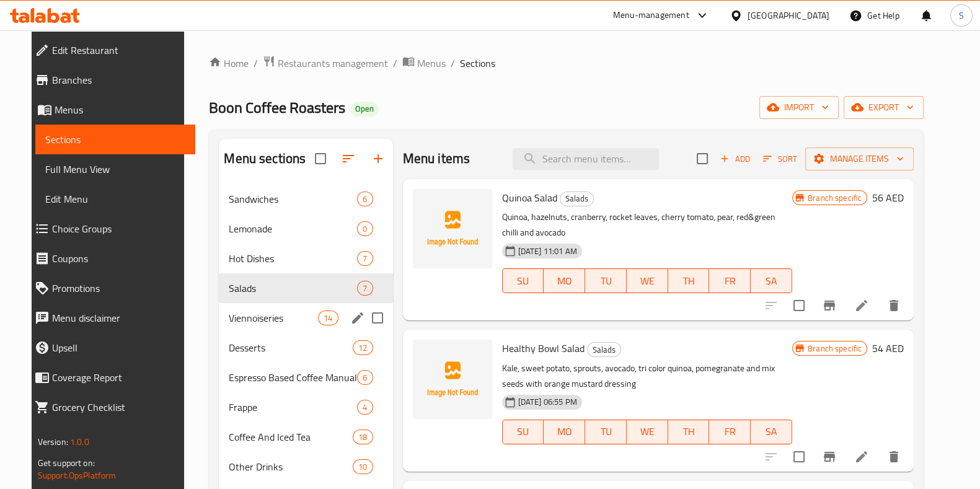 Image resolution: width=980 pixels, height=489 pixels. I want to click on span: Manage items, so click(859, 159).